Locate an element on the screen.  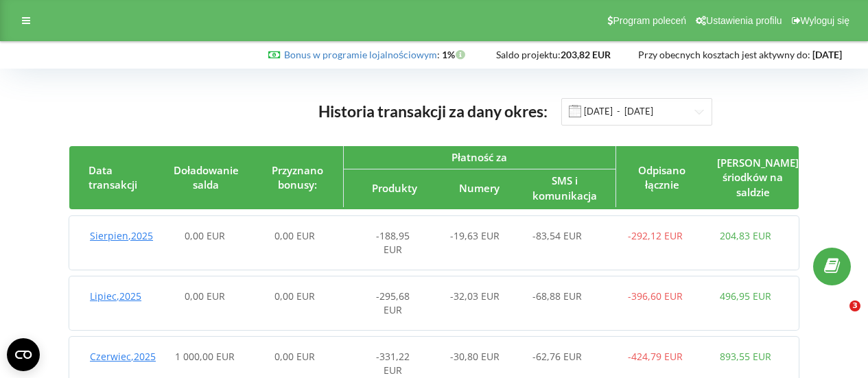
span: Wyloguj się is located at coordinates (825, 20).